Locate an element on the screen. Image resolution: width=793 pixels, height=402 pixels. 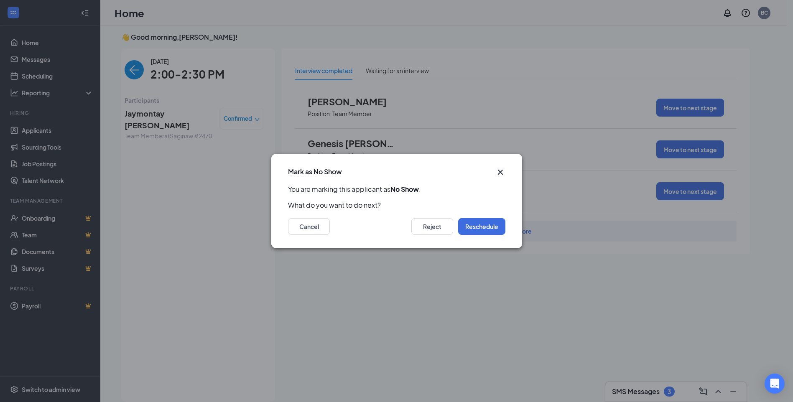
button: Close is located at coordinates (501, 172).